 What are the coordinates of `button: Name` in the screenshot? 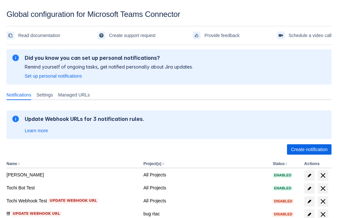 It's located at (12, 164).